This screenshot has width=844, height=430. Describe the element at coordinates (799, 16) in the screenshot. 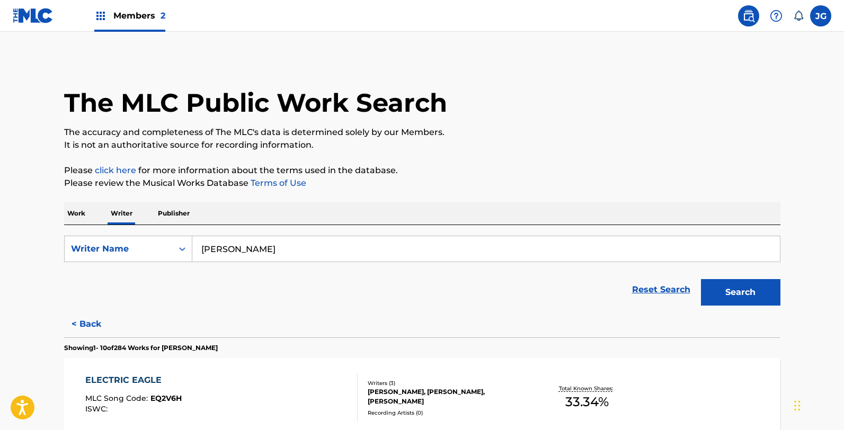

I see `div: Notifications` at that location.